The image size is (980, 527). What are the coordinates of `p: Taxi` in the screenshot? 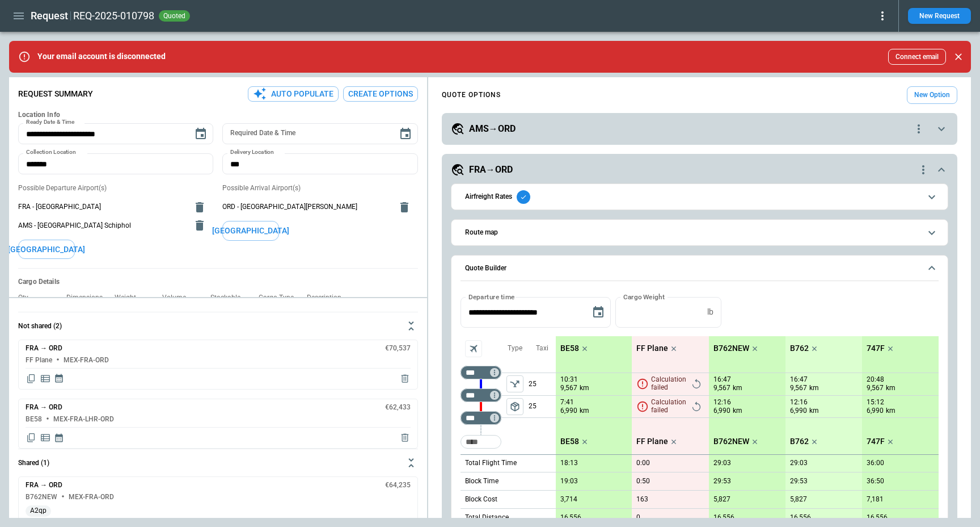 It's located at (543, 348).